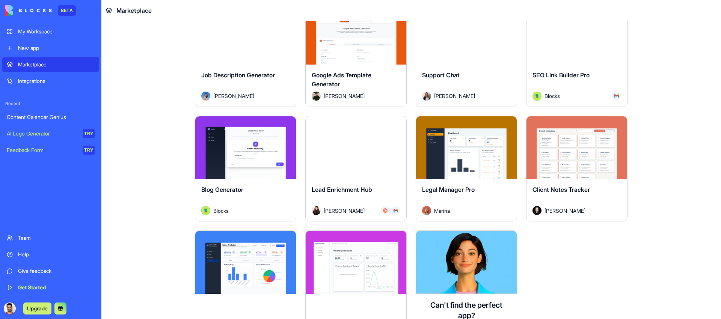  What do you see at coordinates (561, 75) in the screenshot?
I see `span: SEO Link Builder Pro` at bounding box center [561, 75].